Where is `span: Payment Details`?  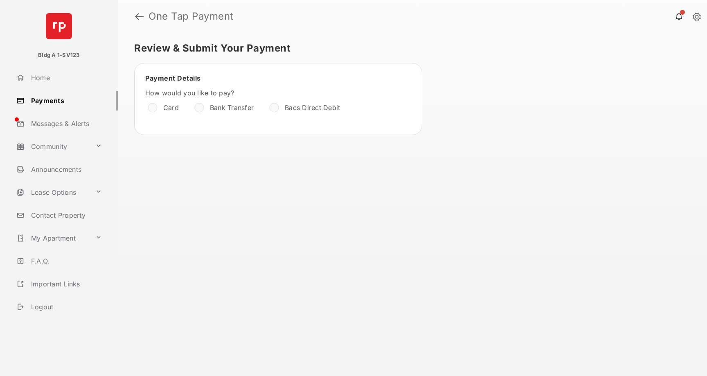
span: Payment Details is located at coordinates (173, 78).